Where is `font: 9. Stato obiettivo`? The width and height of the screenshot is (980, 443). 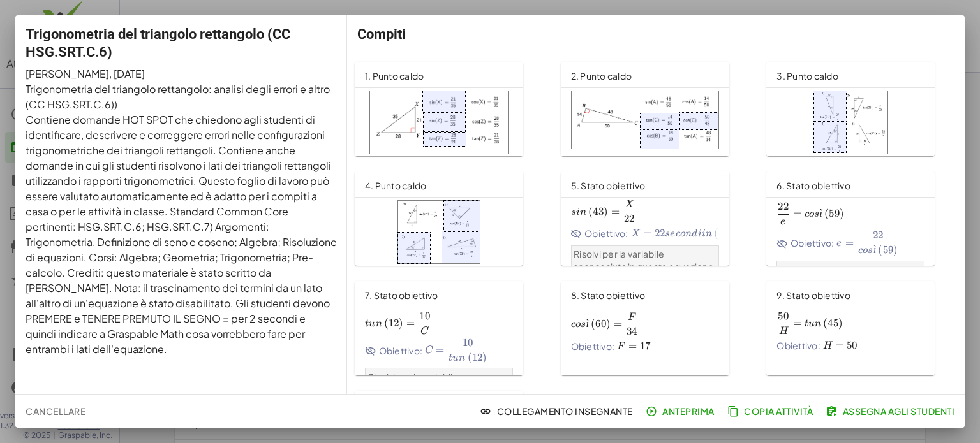
font: 9. Stato obiettivo is located at coordinates (813, 296).